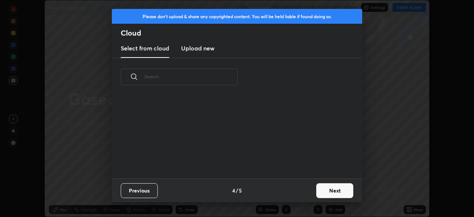 Image resolution: width=474 pixels, height=217 pixels. What do you see at coordinates (198, 48) in the screenshot?
I see `h3: Upload new` at bounding box center [198, 48].